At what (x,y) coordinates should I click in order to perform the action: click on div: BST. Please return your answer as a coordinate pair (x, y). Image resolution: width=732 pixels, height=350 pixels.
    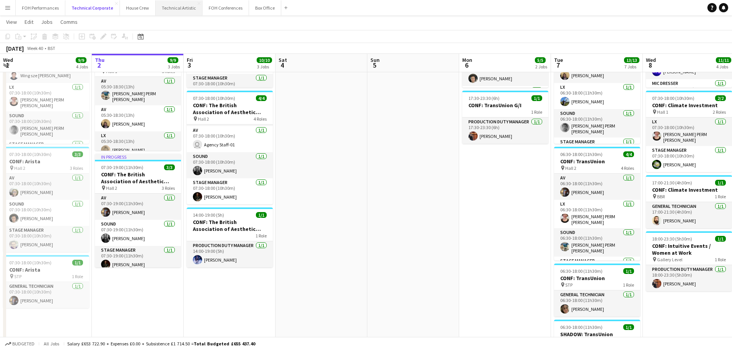
    Looking at the image, I should click on (52, 48).